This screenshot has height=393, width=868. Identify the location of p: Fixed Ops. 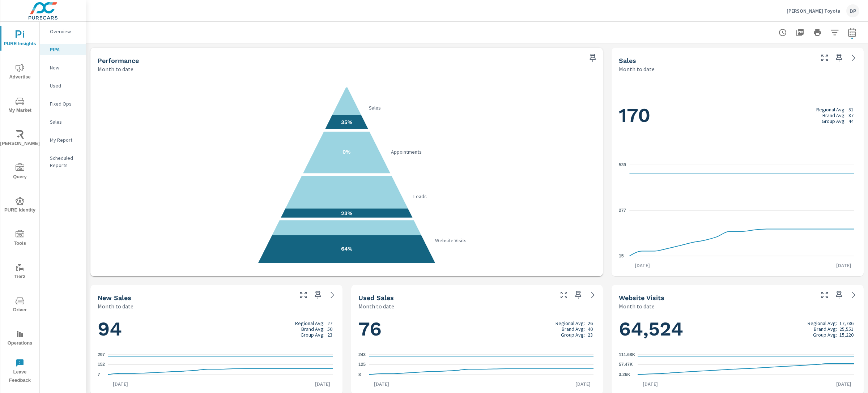
(64, 104).